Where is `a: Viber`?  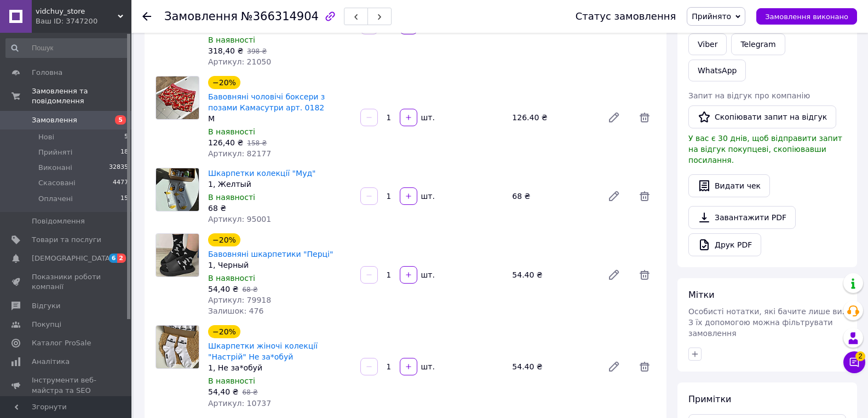 a: Viber is located at coordinates (707, 44).